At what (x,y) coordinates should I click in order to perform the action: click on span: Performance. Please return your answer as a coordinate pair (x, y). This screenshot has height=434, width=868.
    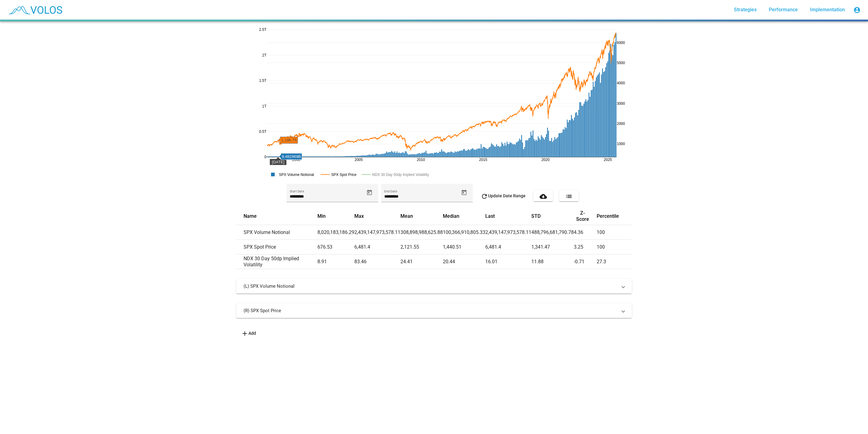
    Looking at the image, I should click on (783, 9).